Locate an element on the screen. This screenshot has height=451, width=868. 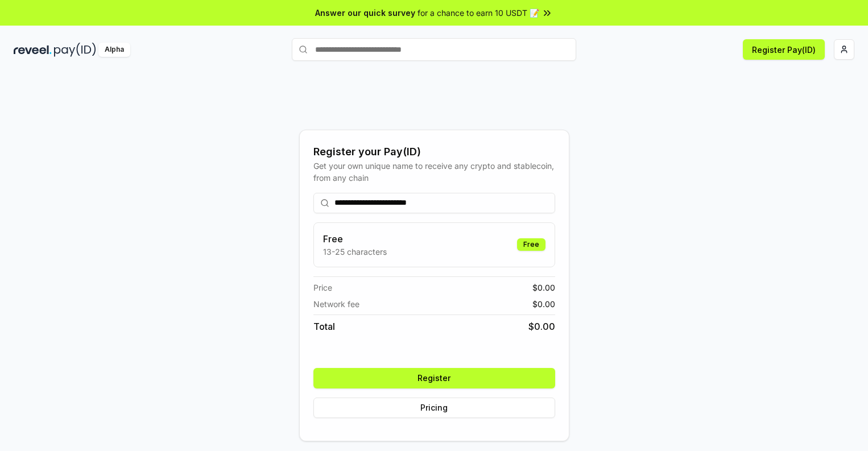
button: Pricing is located at coordinates (434, 408).